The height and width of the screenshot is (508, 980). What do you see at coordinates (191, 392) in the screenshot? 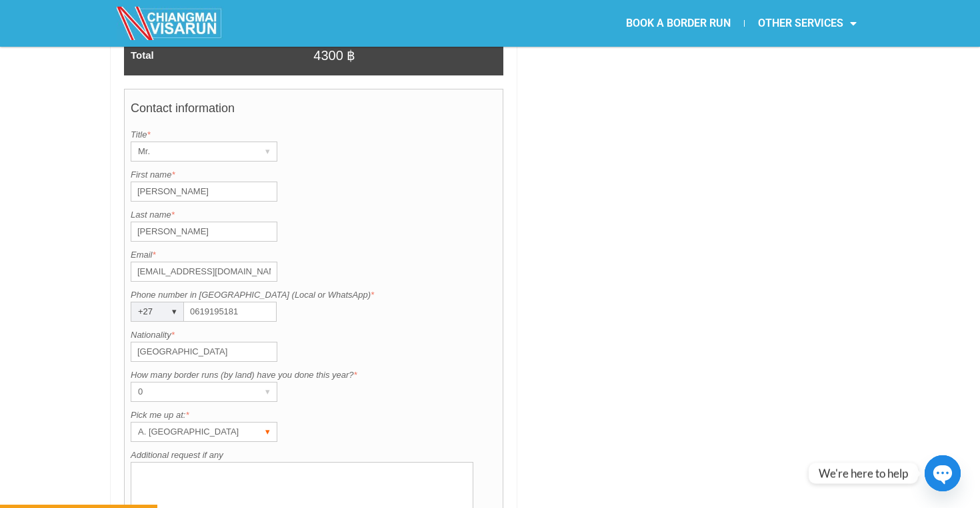
I see `div: 0` at bounding box center [191, 392].